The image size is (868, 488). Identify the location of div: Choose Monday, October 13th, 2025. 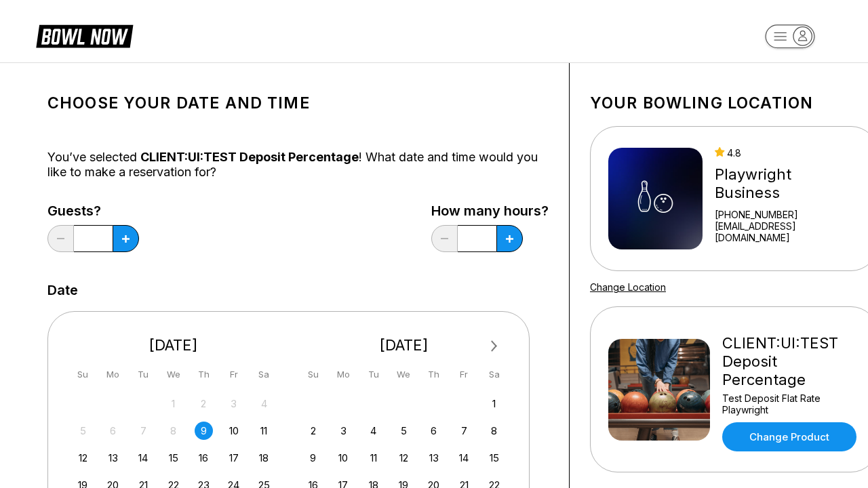
(113, 458).